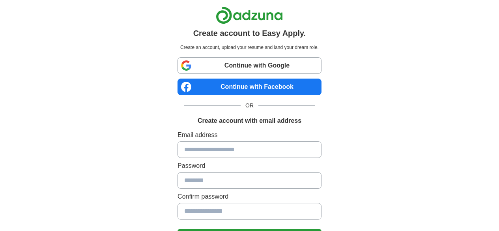 This screenshot has width=499, height=231. Describe the element at coordinates (249, 166) in the screenshot. I see `label: Password` at that location.